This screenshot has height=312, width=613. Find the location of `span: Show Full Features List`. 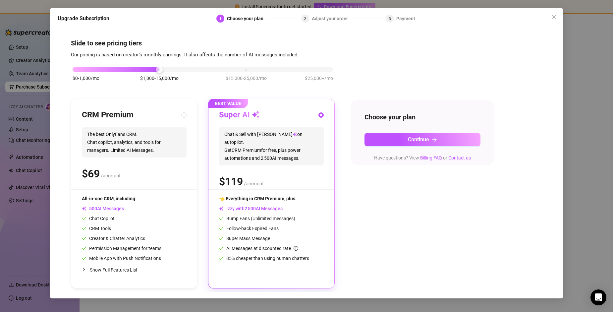

span: Show Full Features List is located at coordinates (114, 270).